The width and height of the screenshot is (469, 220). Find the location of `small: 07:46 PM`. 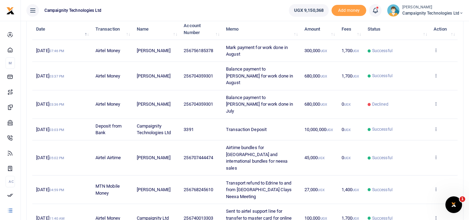

small: 07:46 PM is located at coordinates (57, 51).